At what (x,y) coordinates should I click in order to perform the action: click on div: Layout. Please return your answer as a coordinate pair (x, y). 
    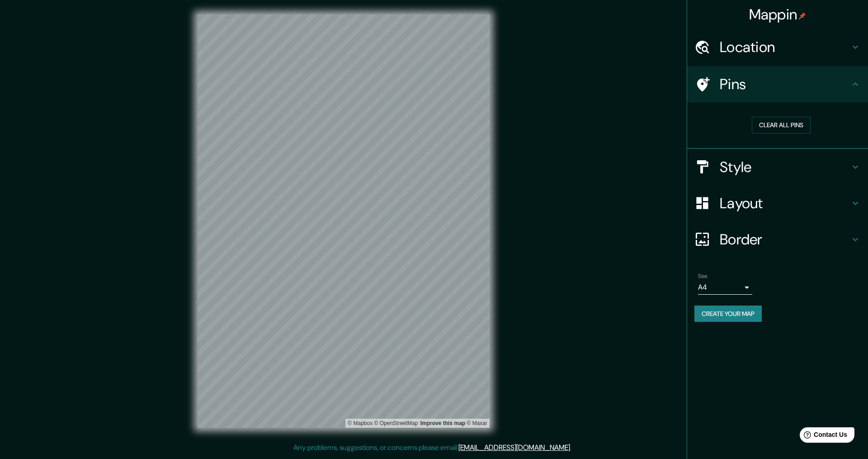
    Looking at the image, I should click on (778, 203).